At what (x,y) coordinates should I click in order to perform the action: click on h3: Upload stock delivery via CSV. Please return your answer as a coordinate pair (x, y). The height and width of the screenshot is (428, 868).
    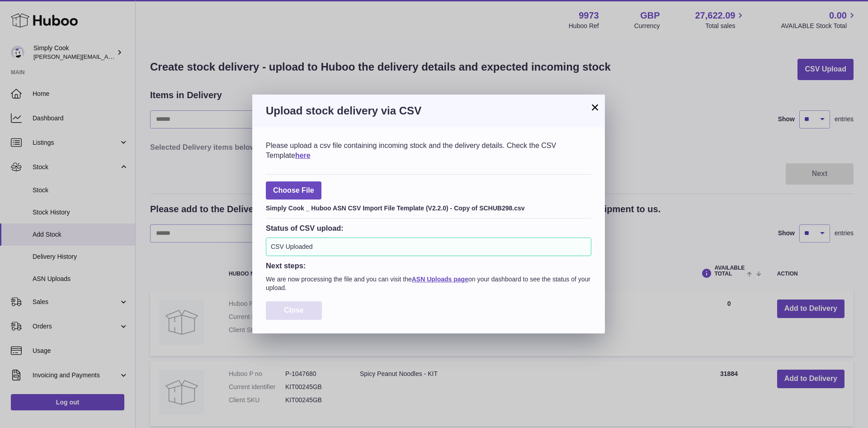
    Looking at the image, I should click on (429, 111).